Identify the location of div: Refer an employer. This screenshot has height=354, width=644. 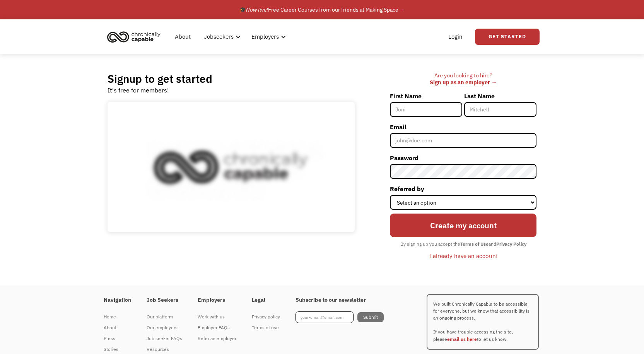
(217, 339).